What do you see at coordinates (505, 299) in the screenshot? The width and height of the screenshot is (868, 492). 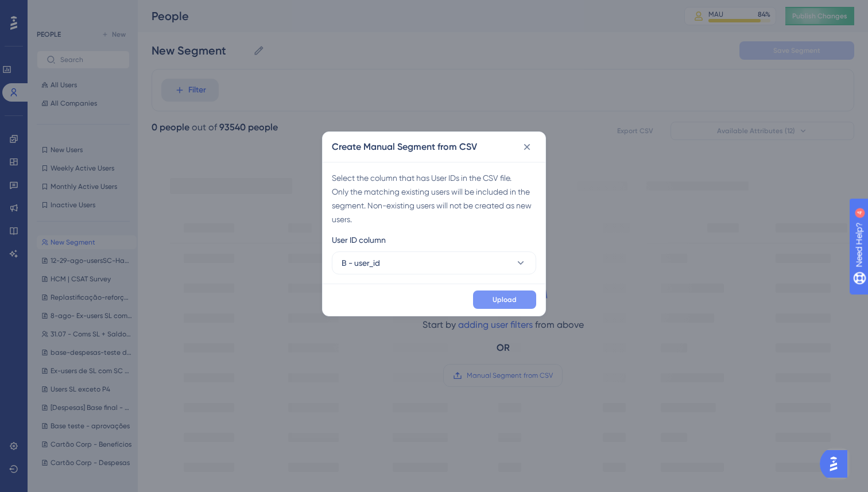 I see `span: Upload` at bounding box center [505, 299].